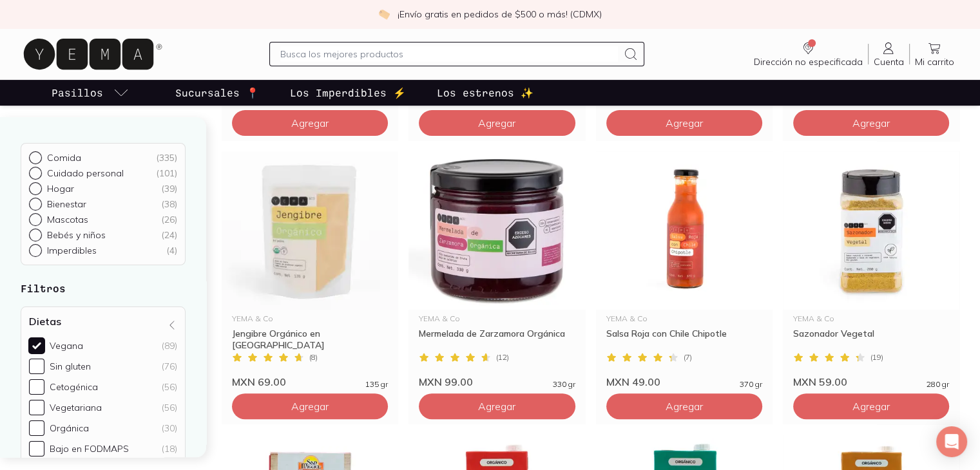  I want to click on div: Sazonador Vegetal, so click(871, 339).